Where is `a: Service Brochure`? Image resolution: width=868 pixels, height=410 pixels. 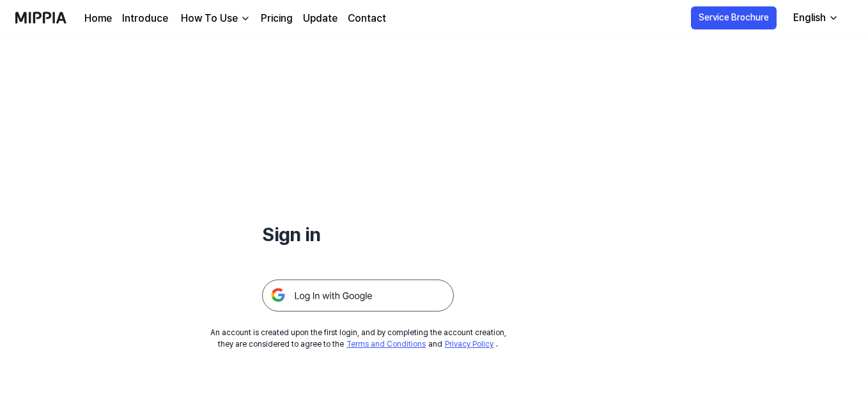 a: Service Brochure is located at coordinates (734, 18).